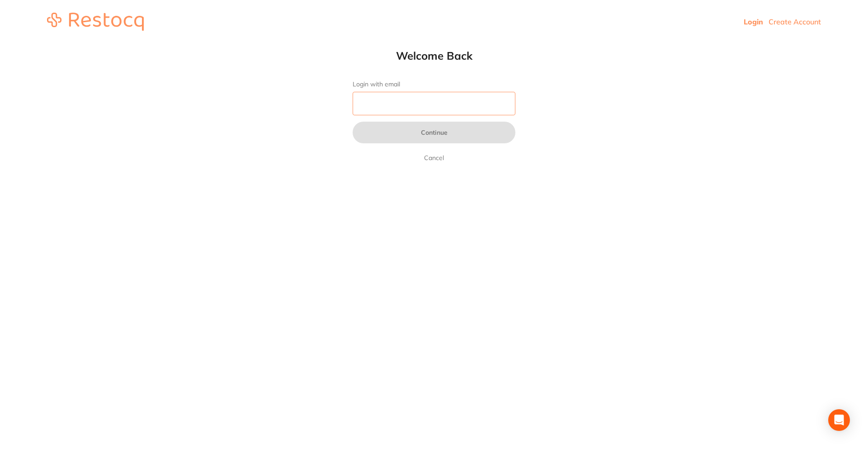 The image size is (868, 449). What do you see at coordinates (434, 55) in the screenshot?
I see `h1: Welcome Back` at bounding box center [434, 55].